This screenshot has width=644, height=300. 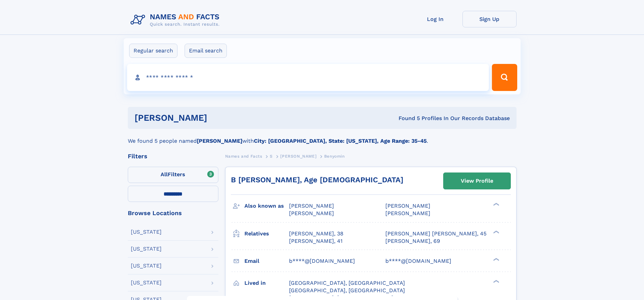 I want to click on a: S, so click(x=271, y=156).